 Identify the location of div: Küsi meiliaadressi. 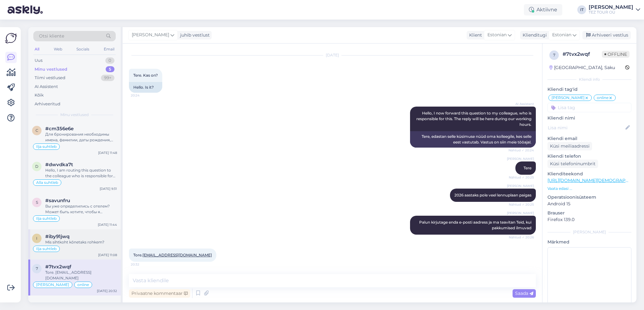
(570, 146).